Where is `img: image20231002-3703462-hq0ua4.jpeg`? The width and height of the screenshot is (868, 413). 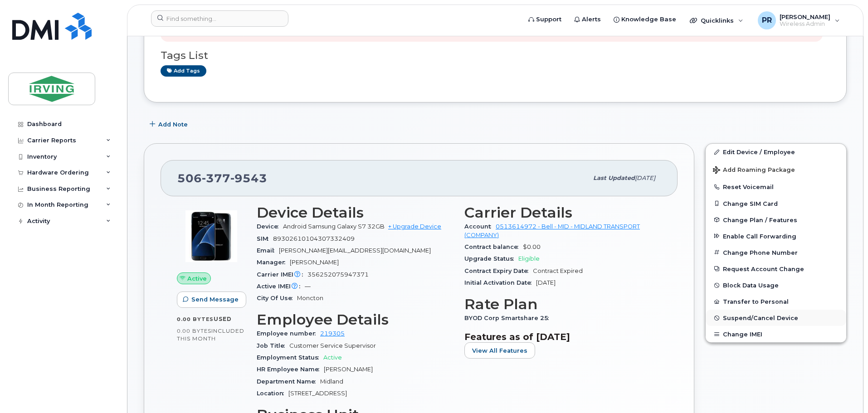
img: image20231002-3703462-hq0ua4.jpeg is located at coordinates (212, 237).